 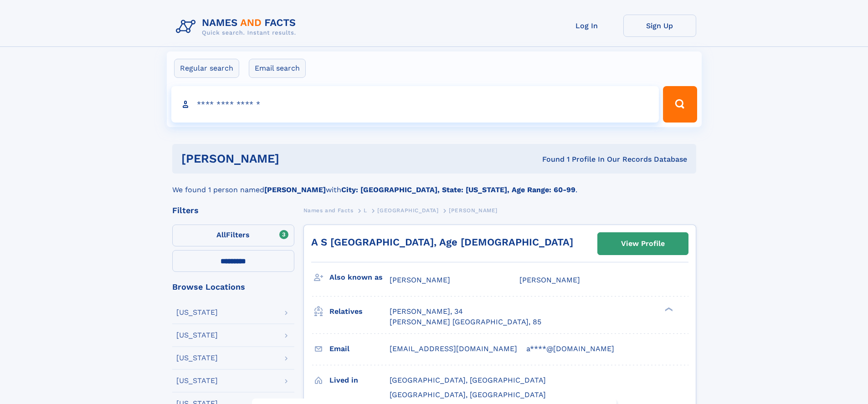 I want to click on div: We found 1 person named with ., so click(x=434, y=184).